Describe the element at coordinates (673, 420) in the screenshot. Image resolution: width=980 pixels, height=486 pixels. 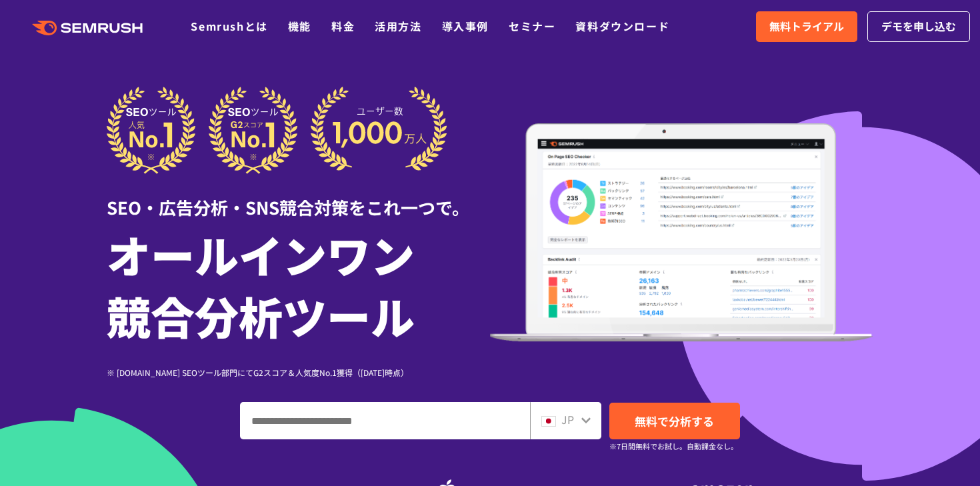
I see `span: 無料で分析する` at that location.